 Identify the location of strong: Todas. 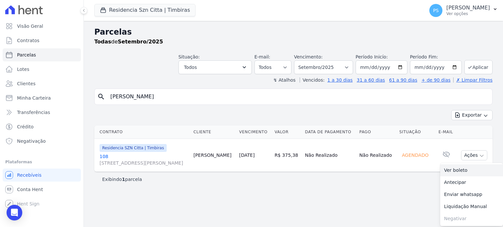
(103, 42).